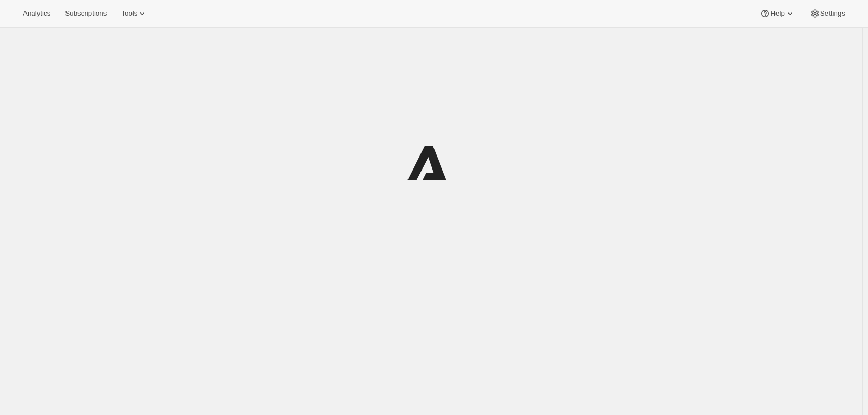 The height and width of the screenshot is (415, 868). I want to click on span: Analytics, so click(36, 13).